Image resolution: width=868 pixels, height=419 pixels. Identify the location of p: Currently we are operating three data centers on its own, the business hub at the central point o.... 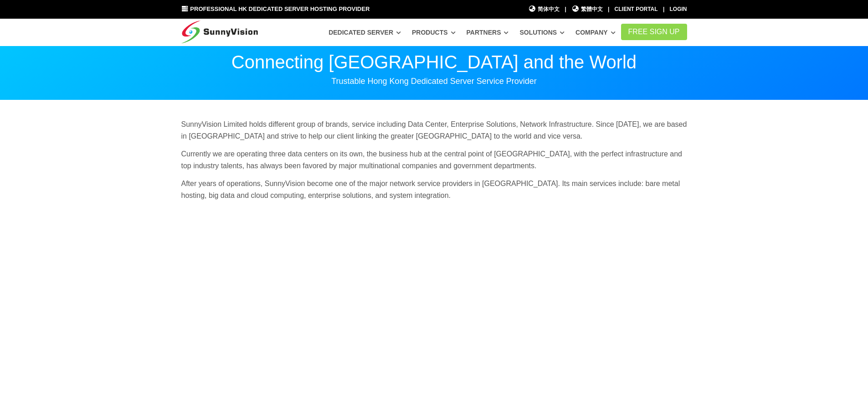
(435, 159).